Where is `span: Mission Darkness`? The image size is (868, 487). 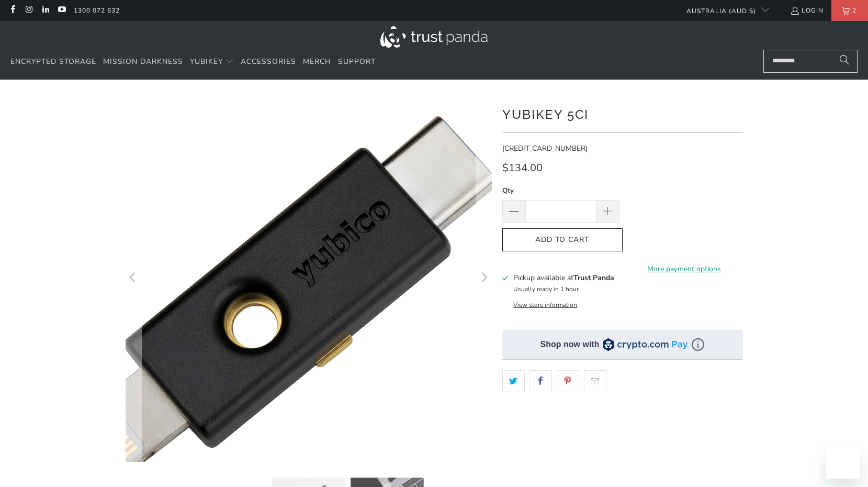
span: Mission Darkness is located at coordinates (143, 61).